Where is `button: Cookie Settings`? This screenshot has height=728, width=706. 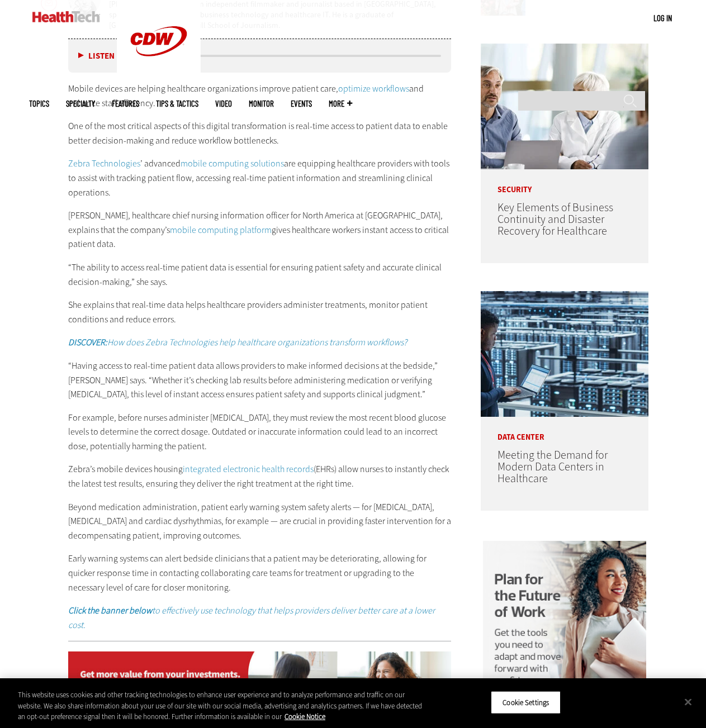 button: Cookie Settings is located at coordinates (525, 702).